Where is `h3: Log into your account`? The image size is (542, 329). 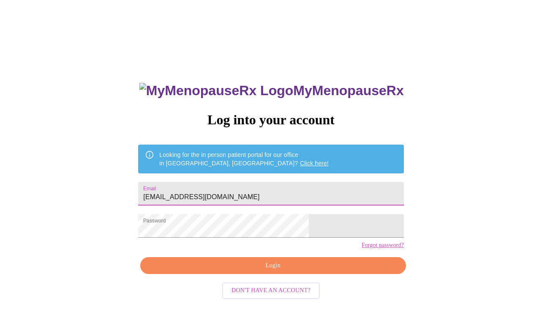
h3: Log into your account is located at coordinates (271, 120).